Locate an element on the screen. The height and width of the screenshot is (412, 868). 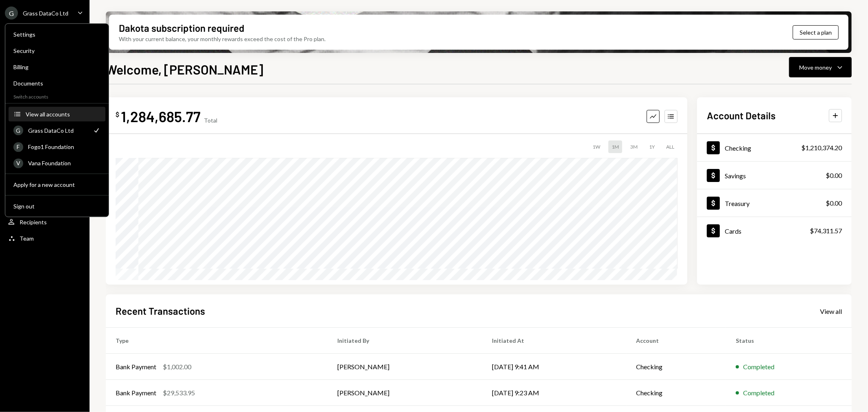
div: Recipients is located at coordinates (33, 222).